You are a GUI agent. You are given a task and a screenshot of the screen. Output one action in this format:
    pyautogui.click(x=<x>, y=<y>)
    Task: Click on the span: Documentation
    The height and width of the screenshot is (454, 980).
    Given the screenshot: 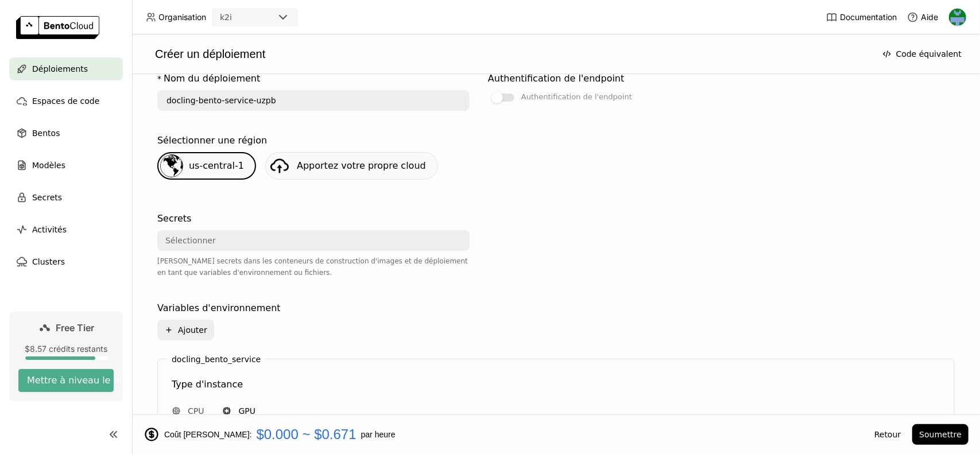 What is the action you would take?
    pyautogui.click(x=868, y=17)
    